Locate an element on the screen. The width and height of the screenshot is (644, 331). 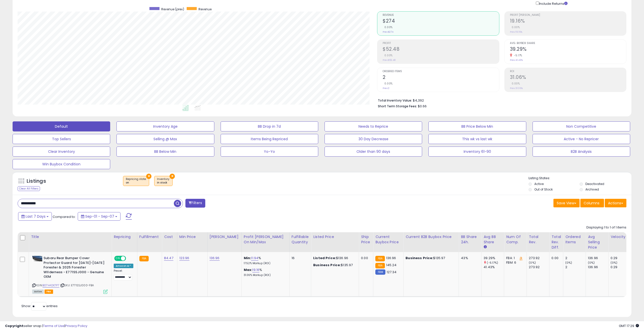
li: $4,392 is located at coordinates (500, 100).